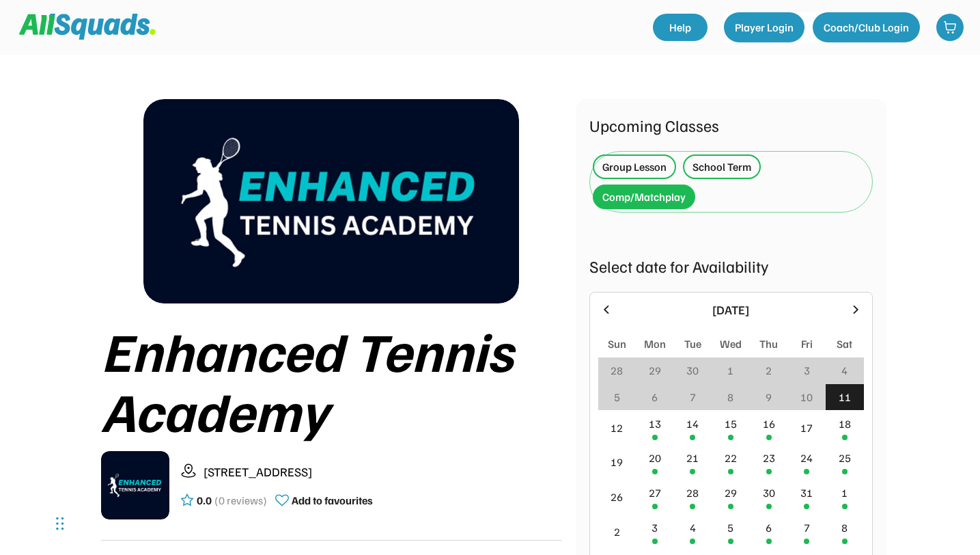 This screenshot has height=555, width=980. Describe the element at coordinates (680, 28) in the screenshot. I see `a: Help` at that location.